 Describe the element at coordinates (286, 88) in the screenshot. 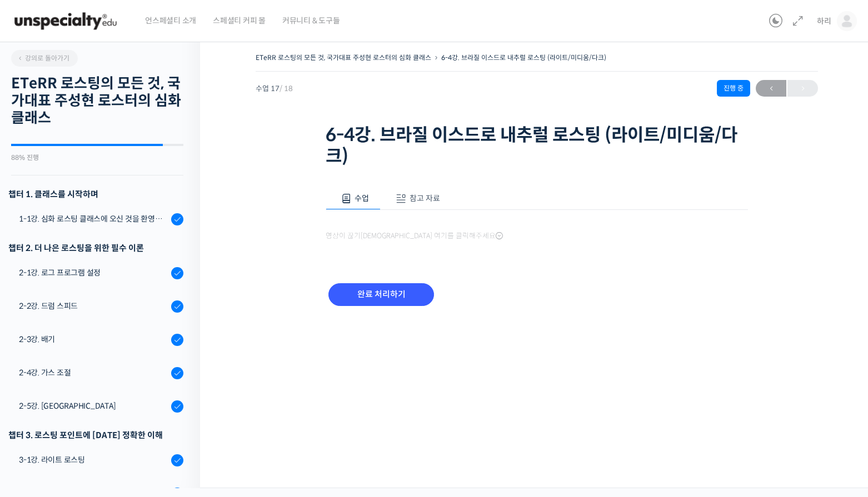

I see `span: / 18` at that location.